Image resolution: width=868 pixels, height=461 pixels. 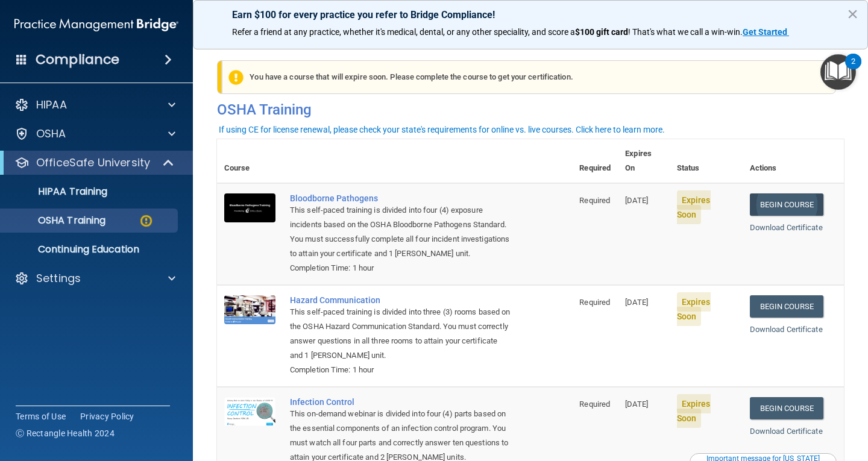 What do you see at coordinates (90, 249) in the screenshot?
I see `p: Continuing Education` at bounding box center [90, 249].